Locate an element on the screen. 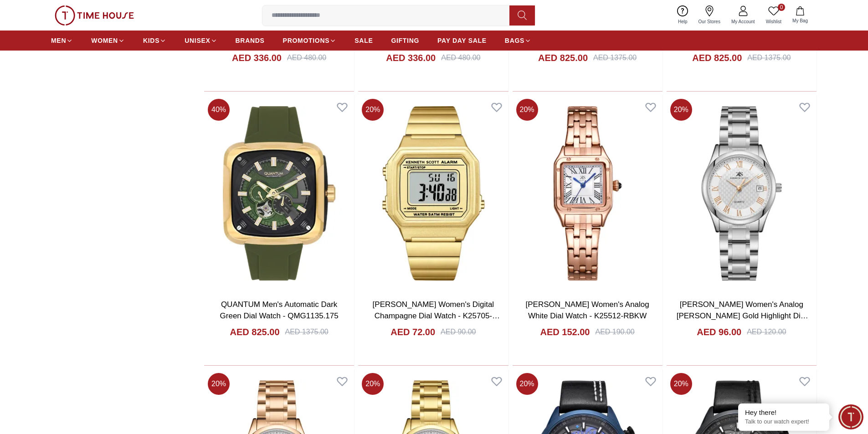  a: Kenneth Scott Women's Digital Champagne Dial Watch - K25705-GBGC is located at coordinates (433, 193).